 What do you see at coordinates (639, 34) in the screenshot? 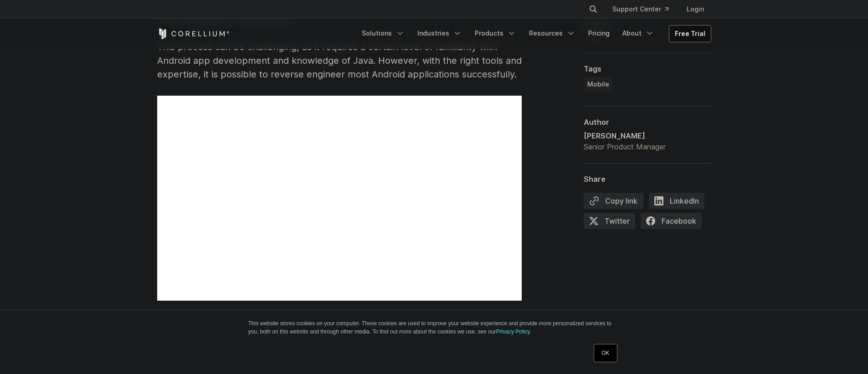
I see `a: About` at bounding box center [639, 34].